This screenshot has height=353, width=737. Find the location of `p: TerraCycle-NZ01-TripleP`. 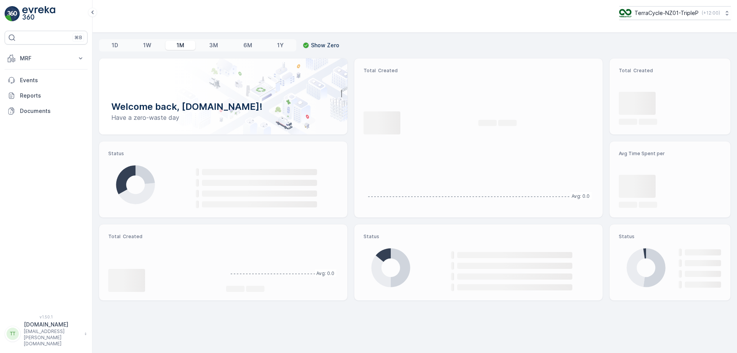

p: TerraCycle-NZ01-TripleP is located at coordinates (667, 13).